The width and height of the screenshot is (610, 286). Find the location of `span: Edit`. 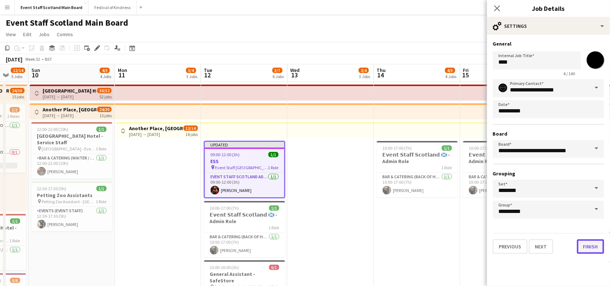

span: Edit is located at coordinates (27, 34).